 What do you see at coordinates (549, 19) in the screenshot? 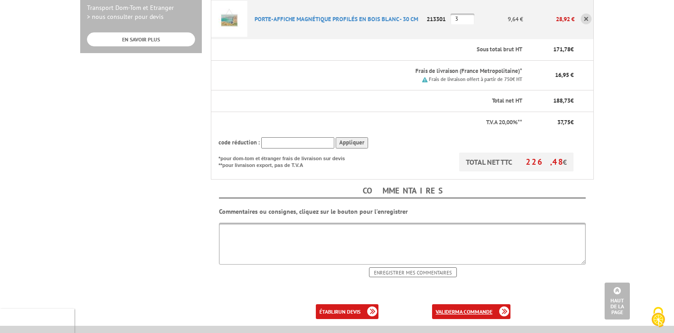
I see `p: 28,92 €` at bounding box center [549, 19].